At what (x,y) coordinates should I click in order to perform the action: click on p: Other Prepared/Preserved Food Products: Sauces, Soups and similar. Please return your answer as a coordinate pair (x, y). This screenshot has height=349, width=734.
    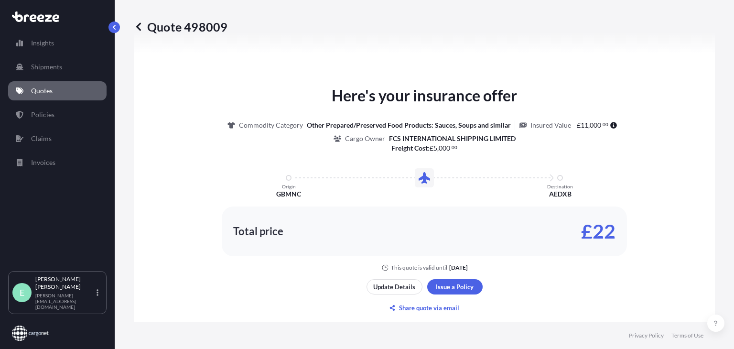
    Looking at the image, I should click on (409, 125).